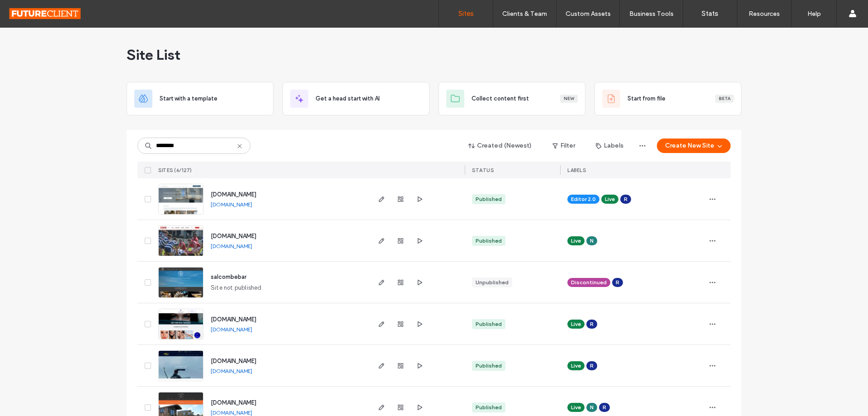 The height and width of the screenshot is (416, 868). I want to click on a: salcombebar, so click(228, 277).